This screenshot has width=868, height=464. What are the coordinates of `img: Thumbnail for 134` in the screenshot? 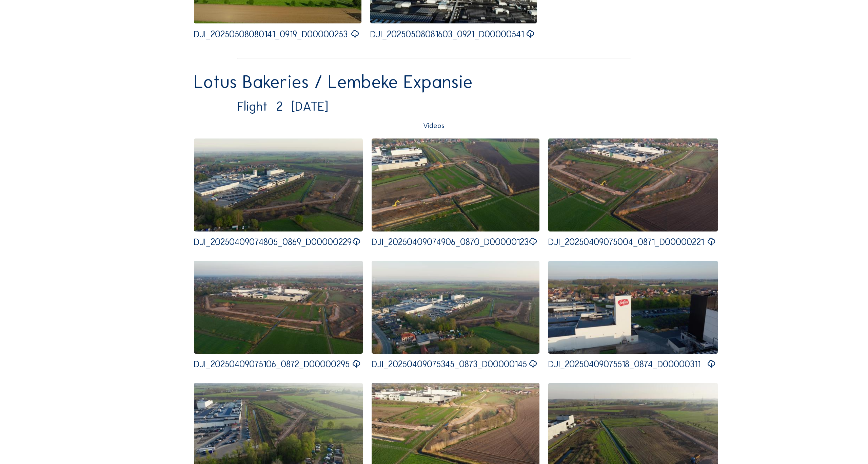 It's located at (633, 185).